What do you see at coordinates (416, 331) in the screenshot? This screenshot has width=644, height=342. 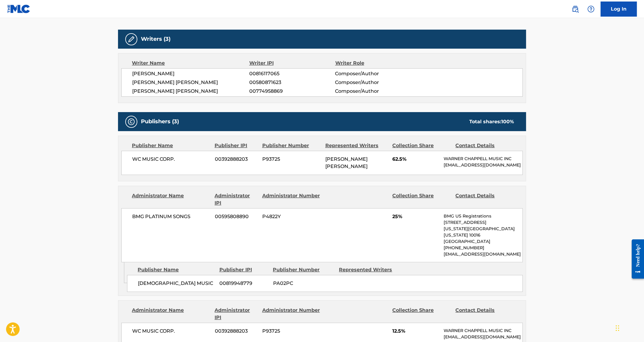 I see `span: 12.5%` at bounding box center [416, 331].